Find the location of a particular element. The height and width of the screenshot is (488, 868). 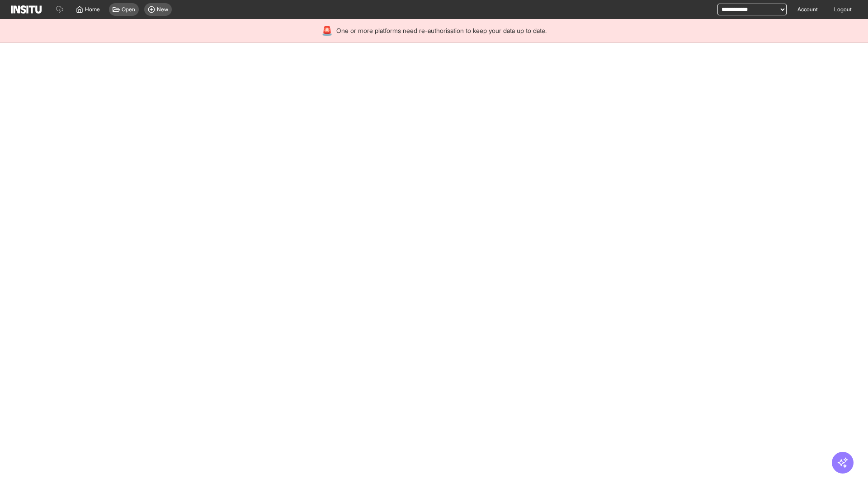

span: New is located at coordinates (162, 10).